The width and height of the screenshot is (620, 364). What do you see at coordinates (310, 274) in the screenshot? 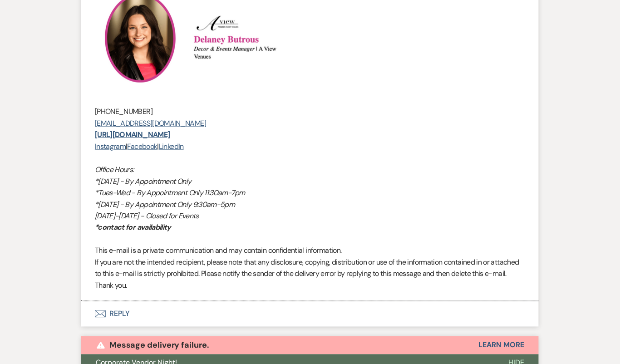
I see `p: If you are not the intended recipient, please note that any disclosure, copying, distribution or ...` at bounding box center [310, 274].